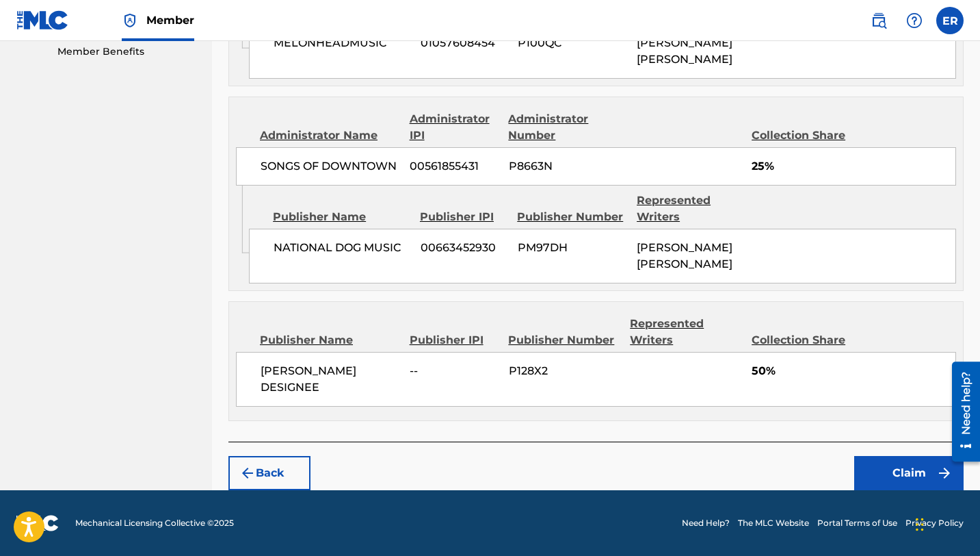  I want to click on img: 7ee5dd4eb1f8a8e3ef2f.svg, so click(248, 473).